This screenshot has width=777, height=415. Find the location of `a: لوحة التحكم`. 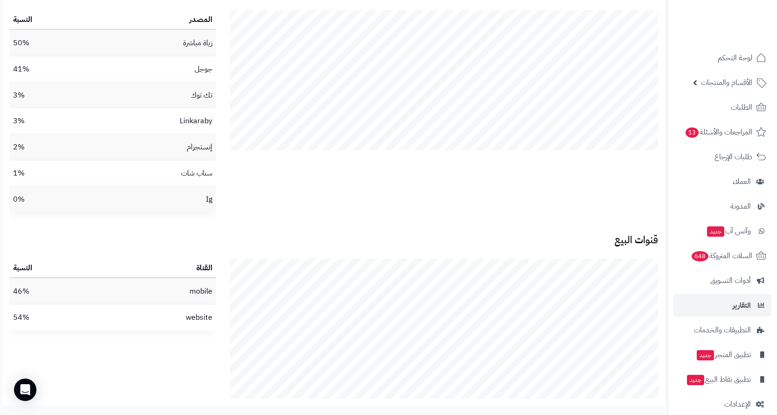

a: لوحة التحكم is located at coordinates (722, 58).